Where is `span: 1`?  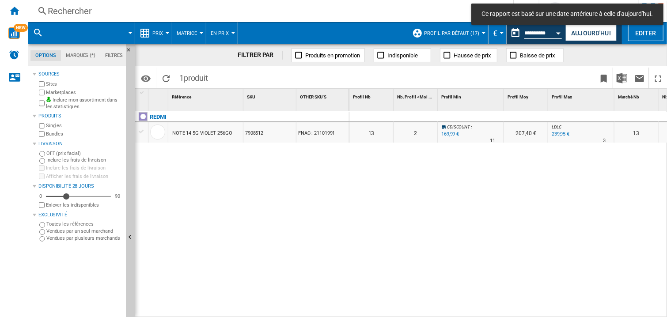 span: 1 is located at coordinates (193, 77).